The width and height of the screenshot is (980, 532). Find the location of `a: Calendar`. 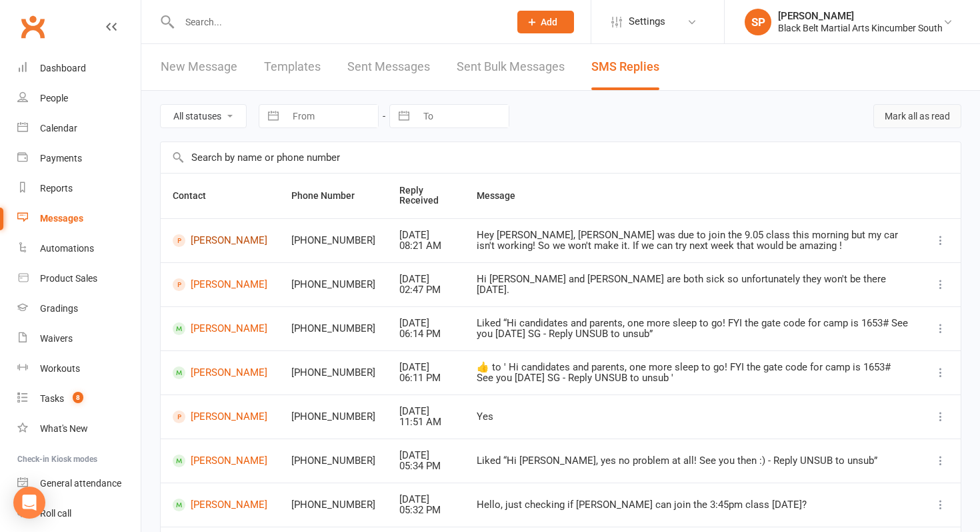

a: Calendar is located at coordinates (79, 128).